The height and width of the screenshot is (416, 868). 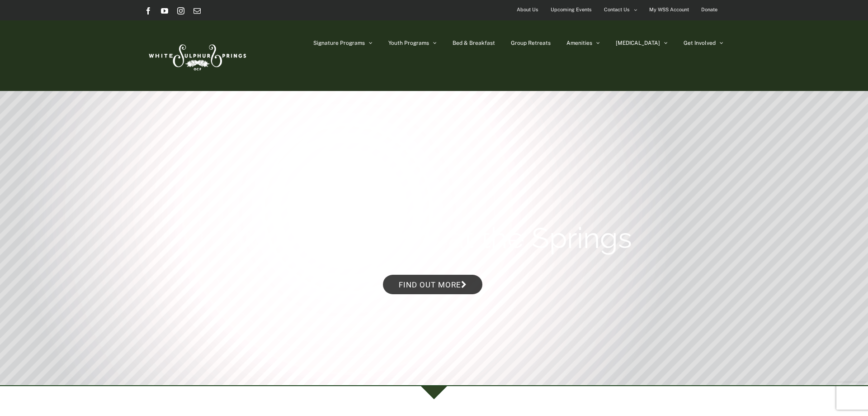 What do you see at coordinates (197, 56) in the screenshot?
I see `img: White Sulphur Springs Logo` at bounding box center [197, 56].